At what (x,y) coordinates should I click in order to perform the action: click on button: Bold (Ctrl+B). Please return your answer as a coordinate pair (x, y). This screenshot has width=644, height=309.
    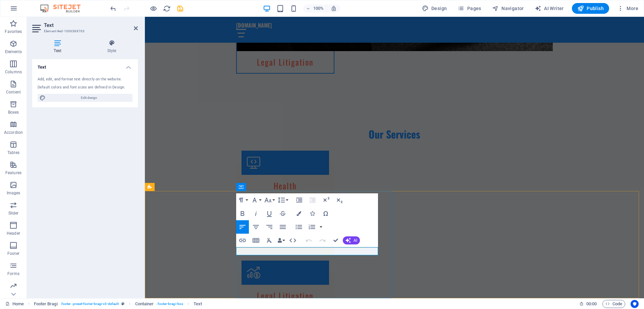
    Looking at the image, I should click on (242, 214).